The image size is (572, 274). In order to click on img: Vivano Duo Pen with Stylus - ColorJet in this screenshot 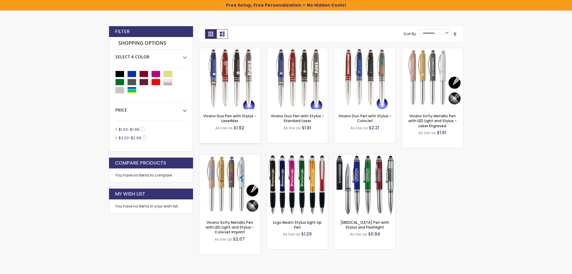, I will do `click(365, 78)`.